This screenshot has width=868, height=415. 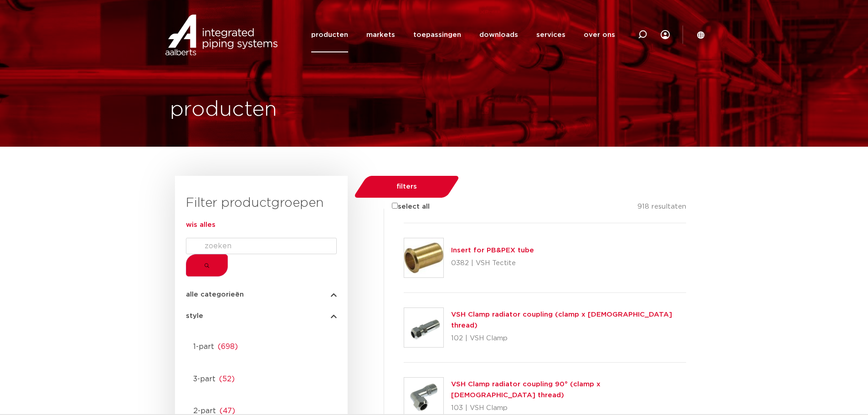 What do you see at coordinates (407, 187) in the screenshot?
I see `button: filters` at bounding box center [407, 187].